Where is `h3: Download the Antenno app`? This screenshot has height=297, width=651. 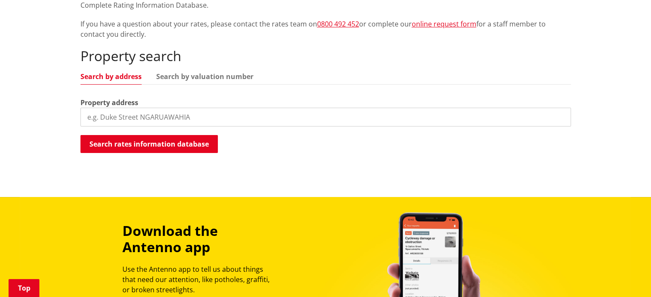 h3: Download the Antenno app is located at coordinates (200, 239).